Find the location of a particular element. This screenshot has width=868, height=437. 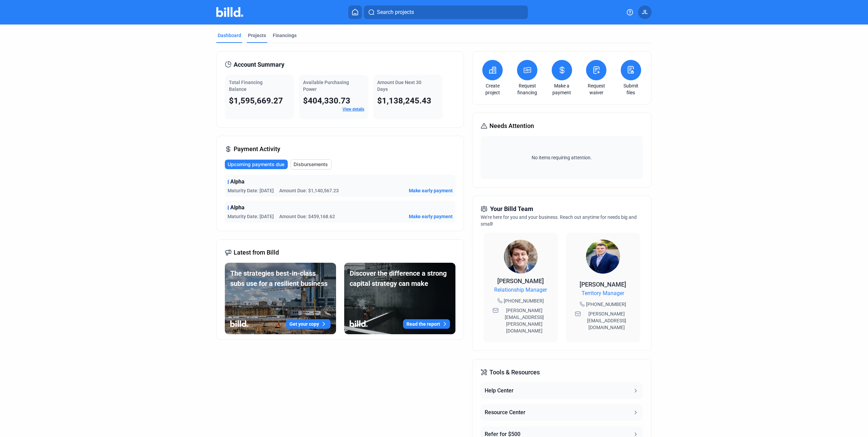

div: The strategies best-in-class subs use for a resilient business is located at coordinates (280, 278).